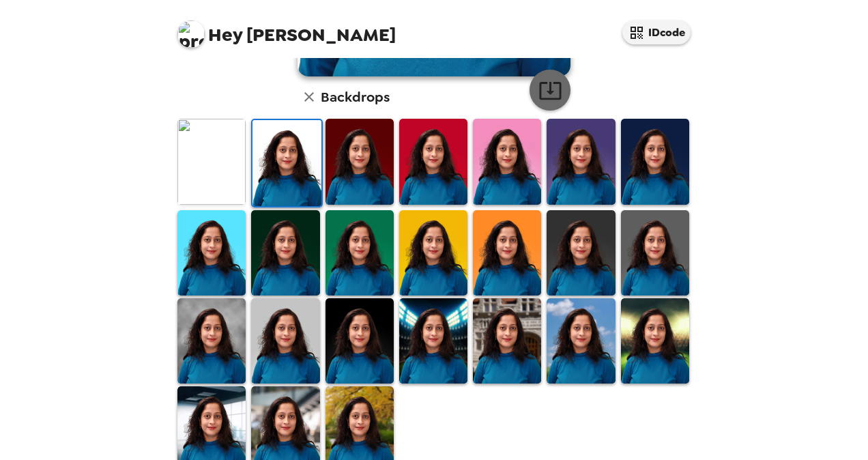 Image resolution: width=868 pixels, height=460 pixels. I want to click on img: profile pic, so click(191, 34).